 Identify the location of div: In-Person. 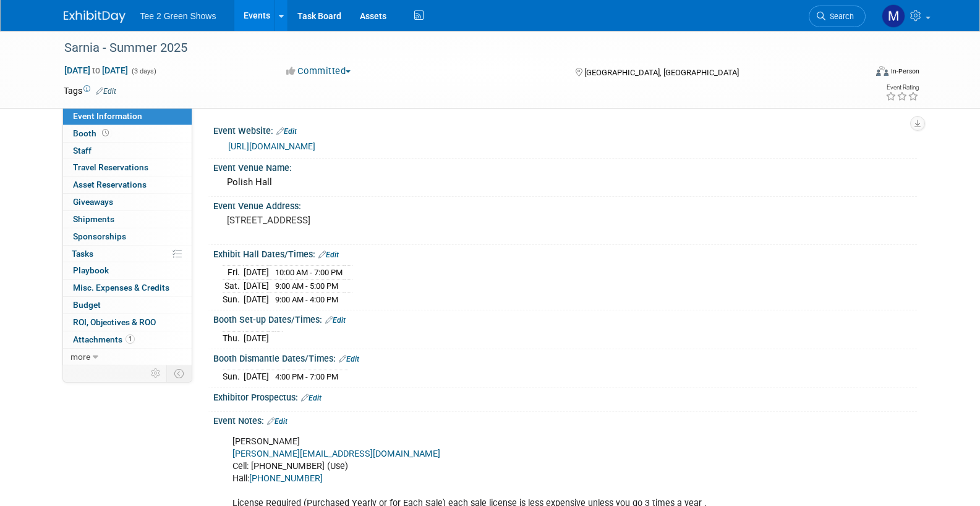
(904, 71).